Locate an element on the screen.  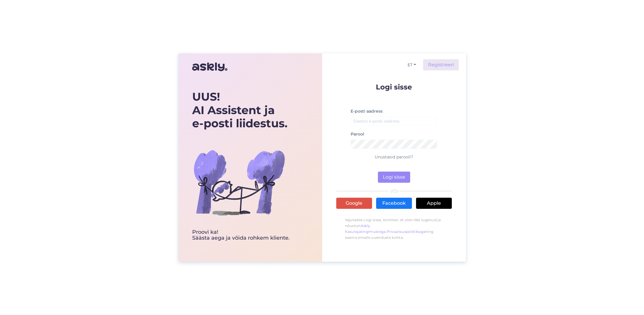
div: UUS! AI Assistent ja e-posti liidestus. is located at coordinates (241, 110).